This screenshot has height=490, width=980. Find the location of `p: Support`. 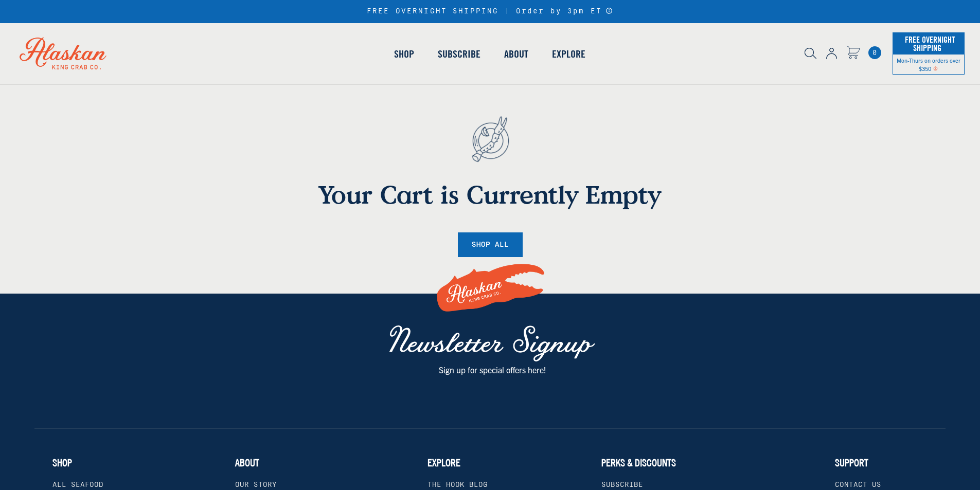

p: Support is located at coordinates (851, 463).